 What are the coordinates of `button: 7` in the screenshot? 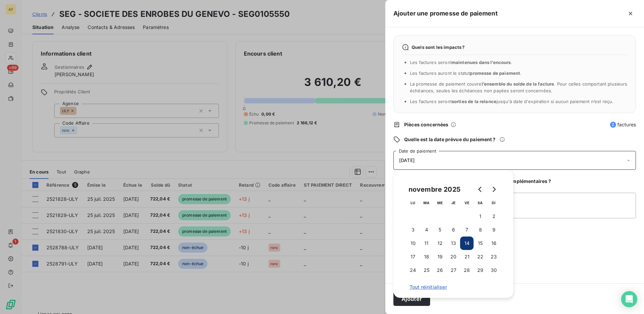 It's located at (467, 229).